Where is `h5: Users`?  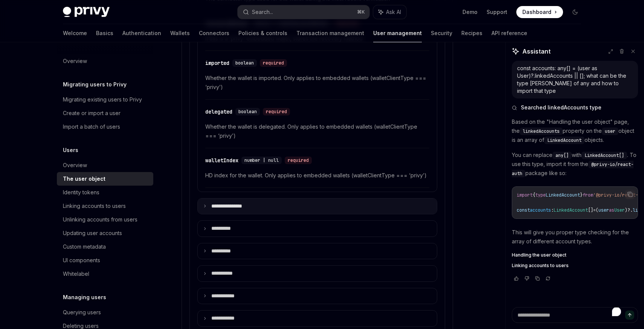 h5: Users is located at coordinates (70, 150).